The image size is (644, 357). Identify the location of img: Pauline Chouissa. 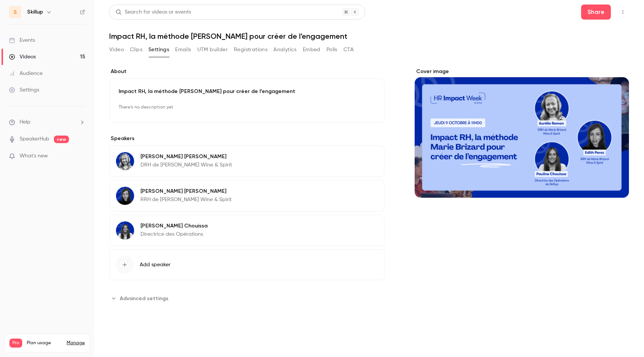
(125, 231).